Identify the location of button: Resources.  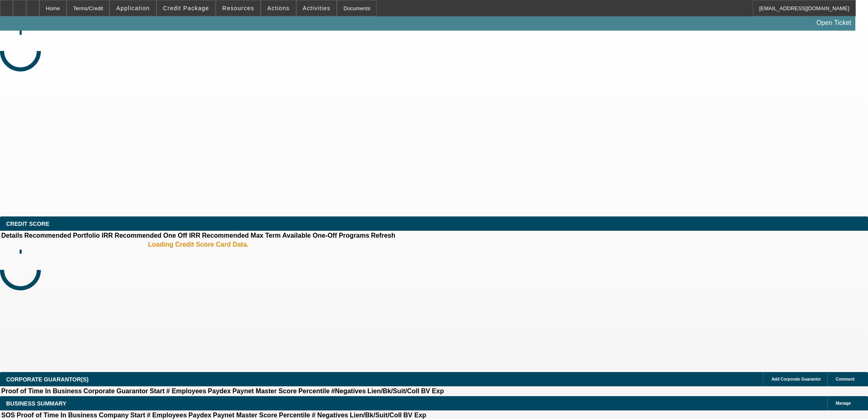
(238, 8).